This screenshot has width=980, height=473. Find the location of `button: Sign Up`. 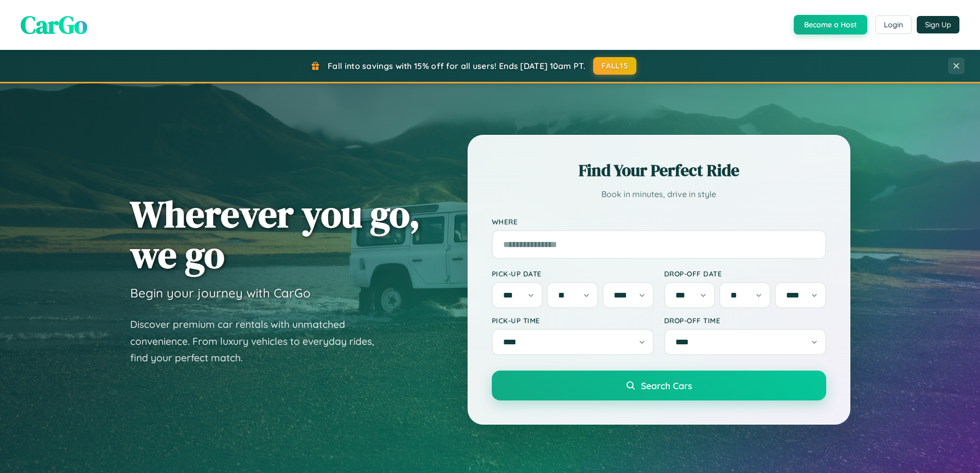

button: Sign Up is located at coordinates (938, 25).